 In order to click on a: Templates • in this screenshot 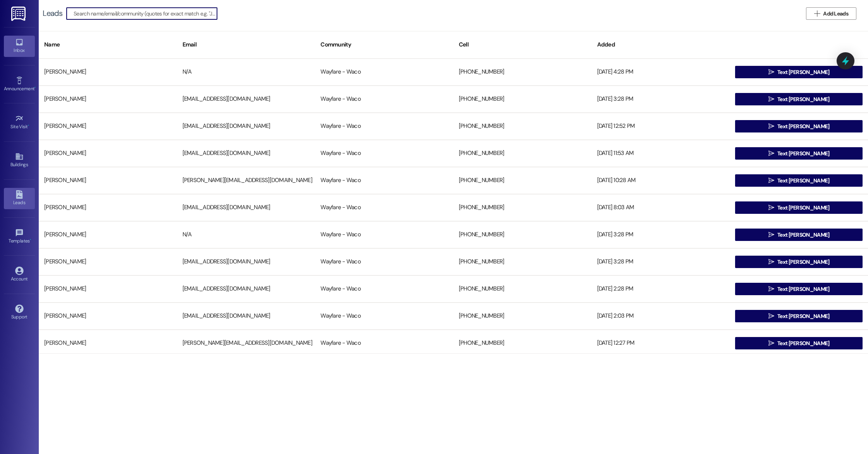, I will do `click(20, 237)`.